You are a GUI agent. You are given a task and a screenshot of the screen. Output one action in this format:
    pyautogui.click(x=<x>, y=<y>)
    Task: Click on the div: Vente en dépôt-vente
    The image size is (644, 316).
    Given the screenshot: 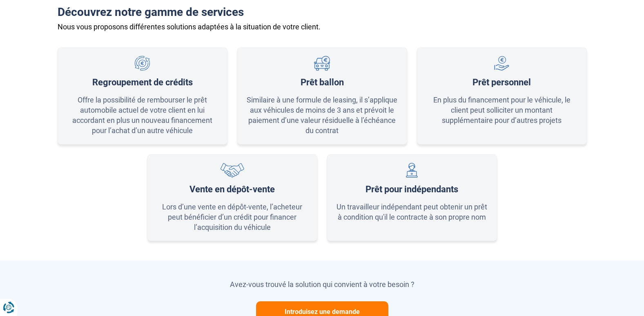 What is the action you would take?
    pyautogui.click(x=232, y=190)
    